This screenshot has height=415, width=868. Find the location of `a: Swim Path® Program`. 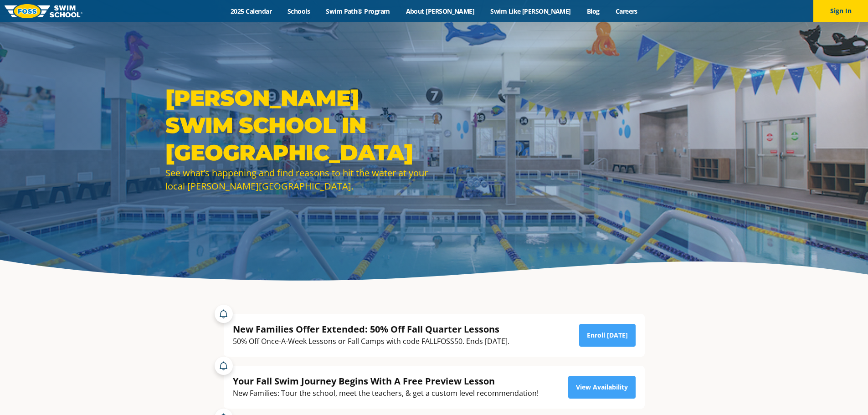

a: Swim Path® Program is located at coordinates (358, 11).